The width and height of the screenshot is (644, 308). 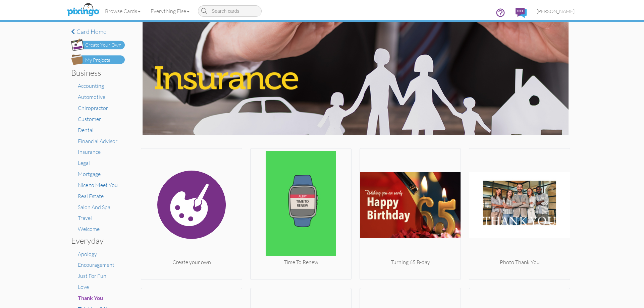 What do you see at coordinates (301, 205) in the screenshot?
I see `img: 20240103-195052-19ecad922bde-250.jpg` at bounding box center [301, 205].